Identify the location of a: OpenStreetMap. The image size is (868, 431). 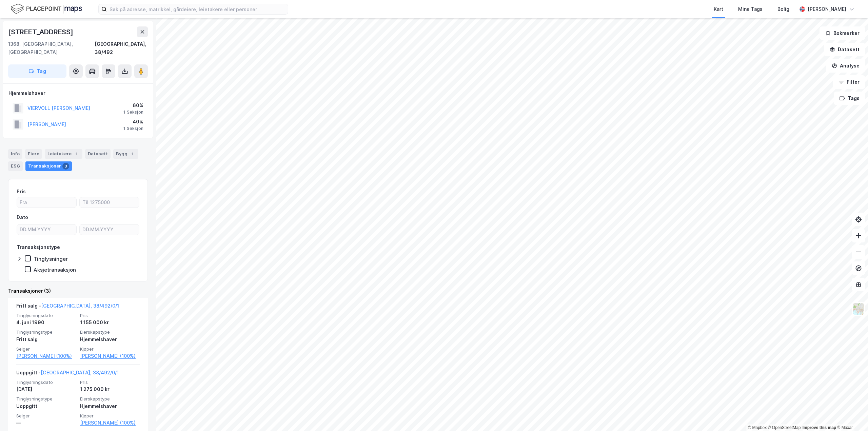
(785, 427).